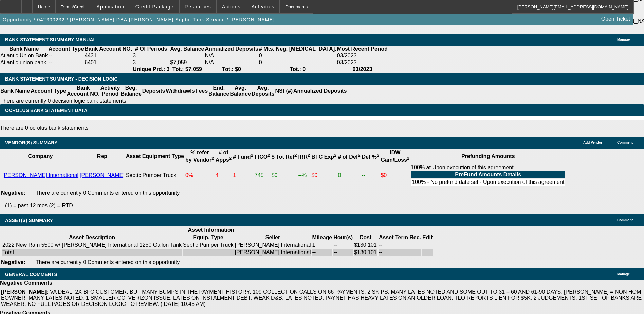  What do you see at coordinates (51, 40) in the screenshot?
I see `span: BANK STATEMENT SUMMARY-MANUAL` at bounding box center [51, 40].